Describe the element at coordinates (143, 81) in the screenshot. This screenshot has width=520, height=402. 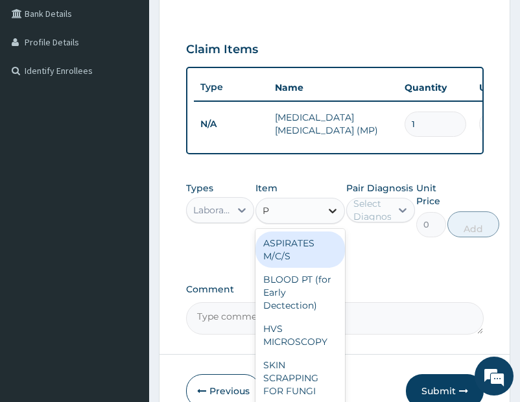
I see `div: Chat with us now` at that location.